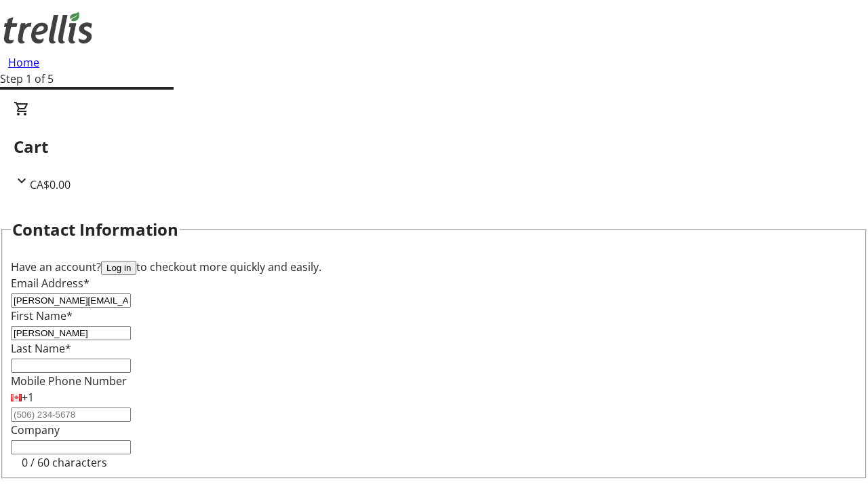  I want to click on div: CartCA$0.00, so click(434, 147).